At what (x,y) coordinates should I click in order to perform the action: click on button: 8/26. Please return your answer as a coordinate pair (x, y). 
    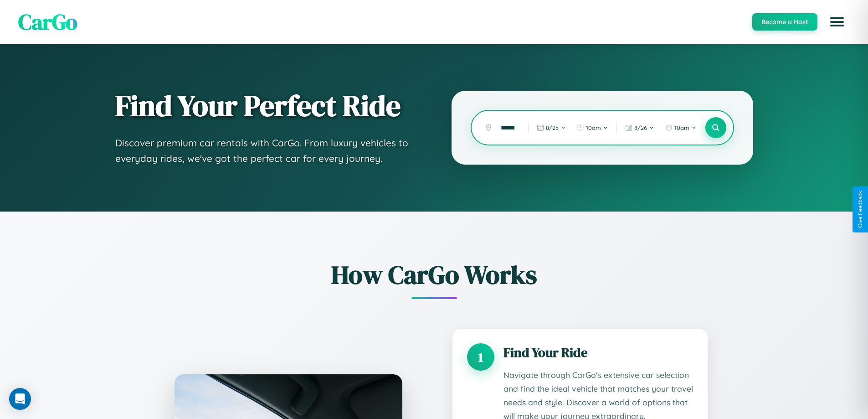
    Looking at the image, I should click on (640, 128).